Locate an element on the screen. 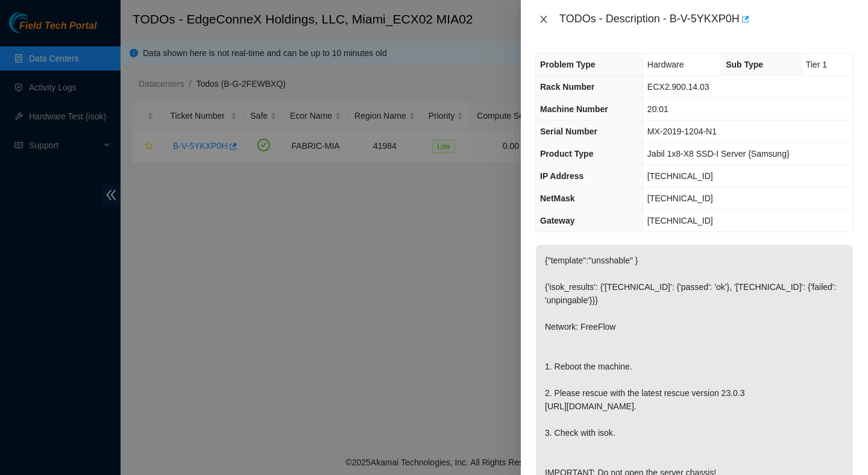 The width and height of the screenshot is (868, 475). span: NetMask is located at coordinates (558, 199).